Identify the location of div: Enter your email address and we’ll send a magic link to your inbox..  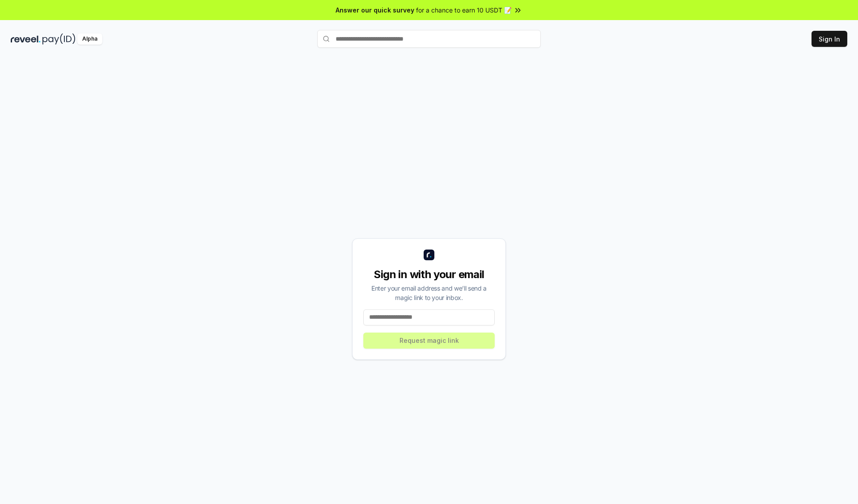
(429, 293).